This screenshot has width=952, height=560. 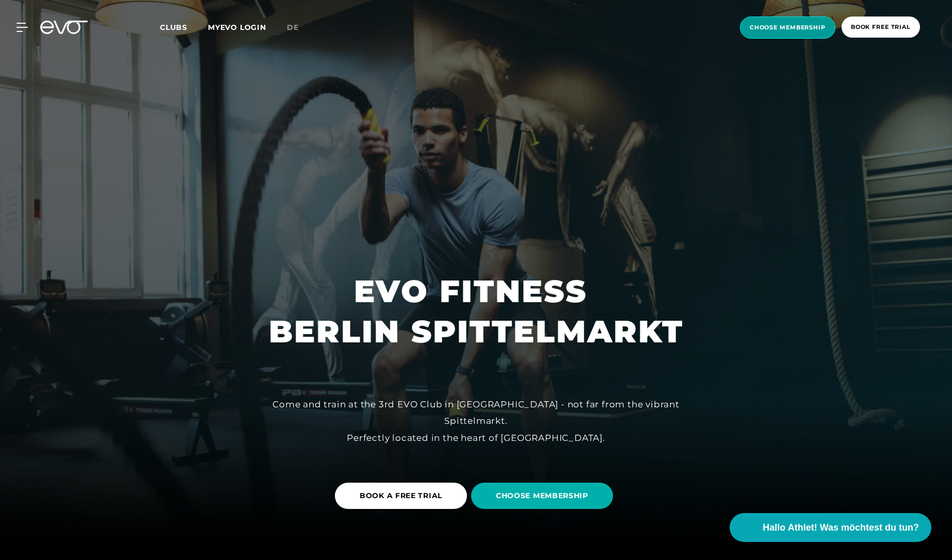 I want to click on span: BOOK A FREE TRIAL, so click(x=401, y=496).